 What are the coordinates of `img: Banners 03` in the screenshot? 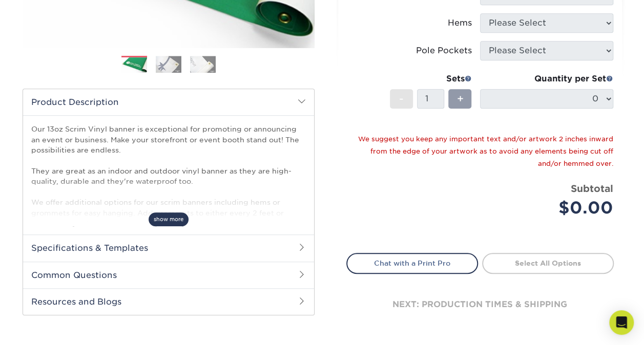 It's located at (203, 64).